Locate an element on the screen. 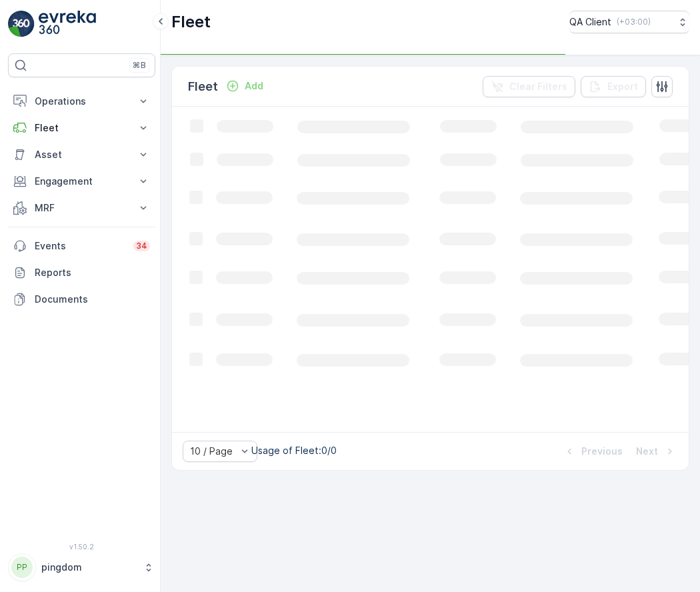 This screenshot has height=592, width=700. p: Documents is located at coordinates (92, 299).